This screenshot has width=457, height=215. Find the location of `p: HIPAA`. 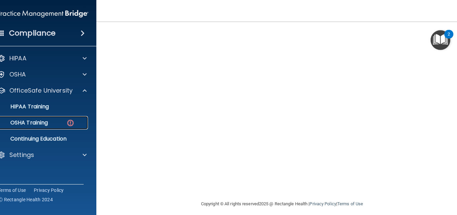

p: HIPAA is located at coordinates (18, 58).